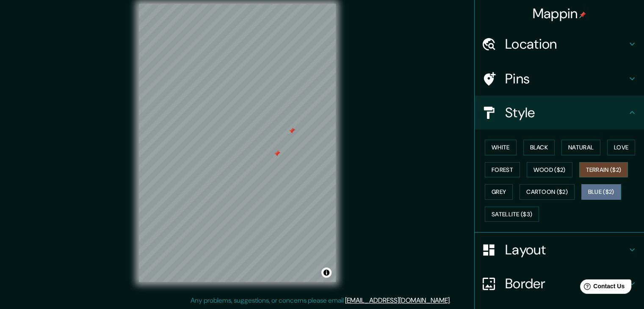 The height and width of the screenshot is (309, 644). Describe the element at coordinates (566, 44) in the screenshot. I see `h4: Location` at that location.